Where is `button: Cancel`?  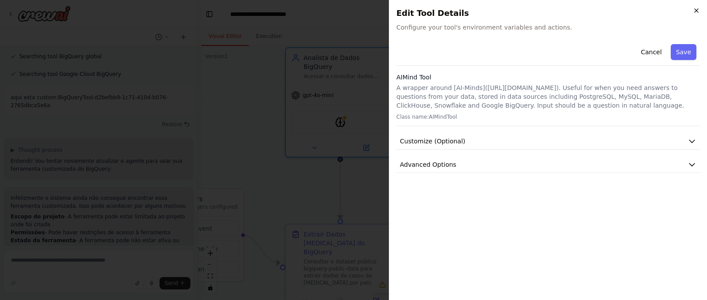
button: Cancel is located at coordinates (651, 52).